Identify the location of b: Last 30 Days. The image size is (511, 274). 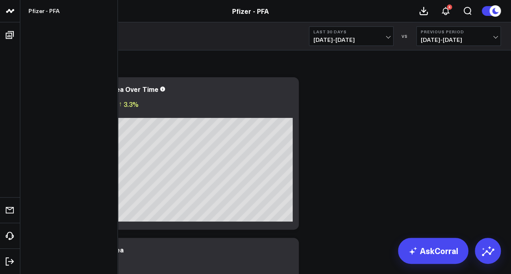
(351, 32).